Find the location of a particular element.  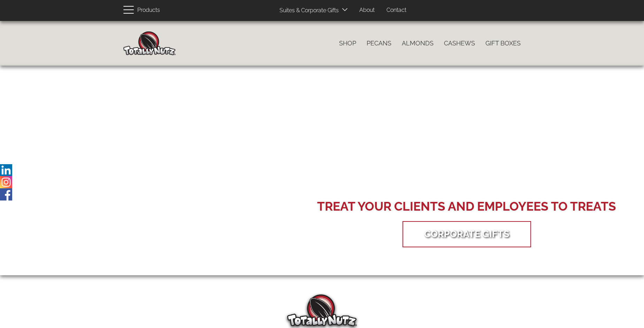

img: Home is located at coordinates (149, 43).